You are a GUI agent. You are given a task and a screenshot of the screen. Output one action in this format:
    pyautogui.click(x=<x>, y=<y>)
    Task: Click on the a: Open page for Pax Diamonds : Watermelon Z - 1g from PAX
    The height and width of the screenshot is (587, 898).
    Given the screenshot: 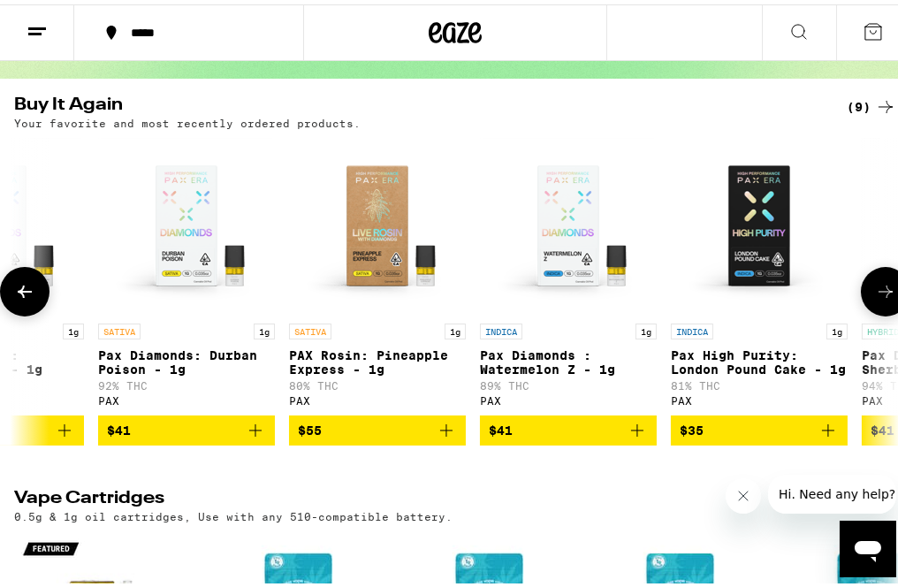 What is the action you would take?
    pyautogui.click(x=568, y=272)
    